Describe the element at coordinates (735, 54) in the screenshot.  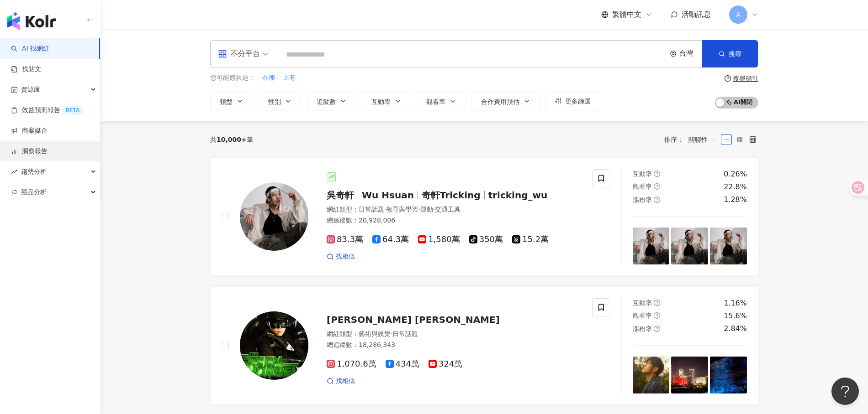
I see `span: 搜尋` at that location.